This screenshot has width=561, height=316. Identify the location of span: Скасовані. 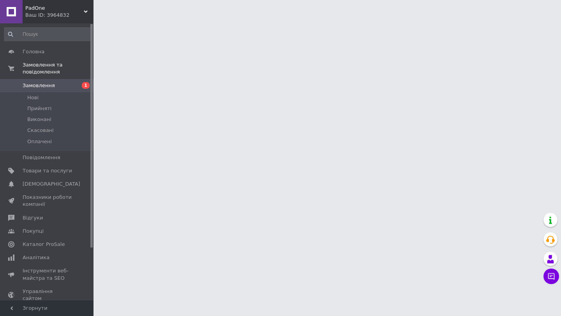
(40, 130).